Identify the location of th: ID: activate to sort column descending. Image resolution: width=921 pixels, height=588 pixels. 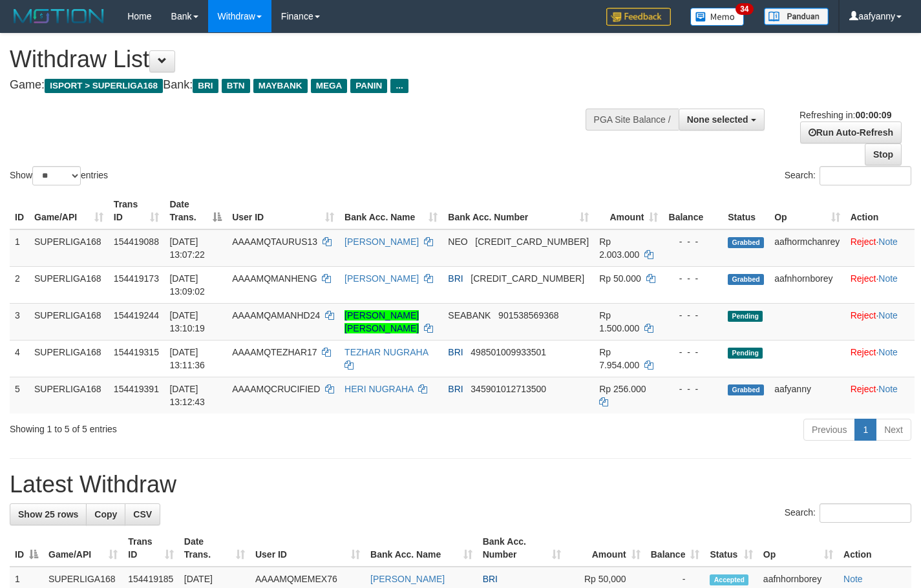
(26, 548).